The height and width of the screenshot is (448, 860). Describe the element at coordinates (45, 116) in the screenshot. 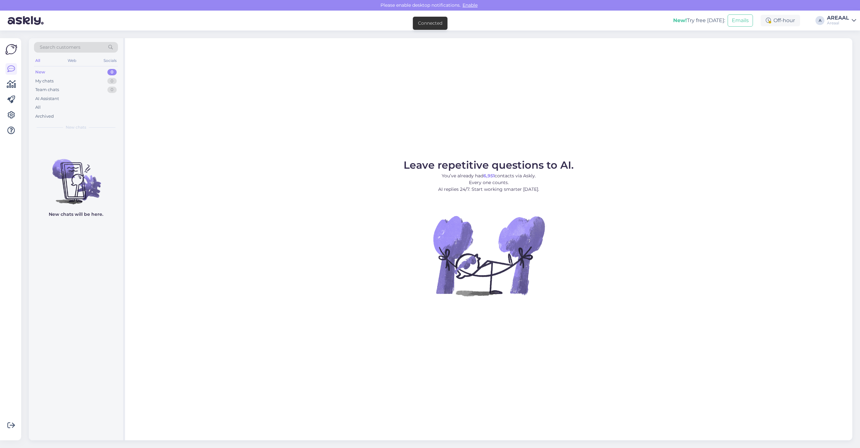

I see `div: Archived` at that location.